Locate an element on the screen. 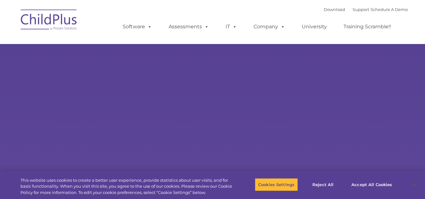 This screenshot has width=425, height=199. div: This website uses cookies to create a better user experience, provide statistics about user visit... is located at coordinates (127, 187).